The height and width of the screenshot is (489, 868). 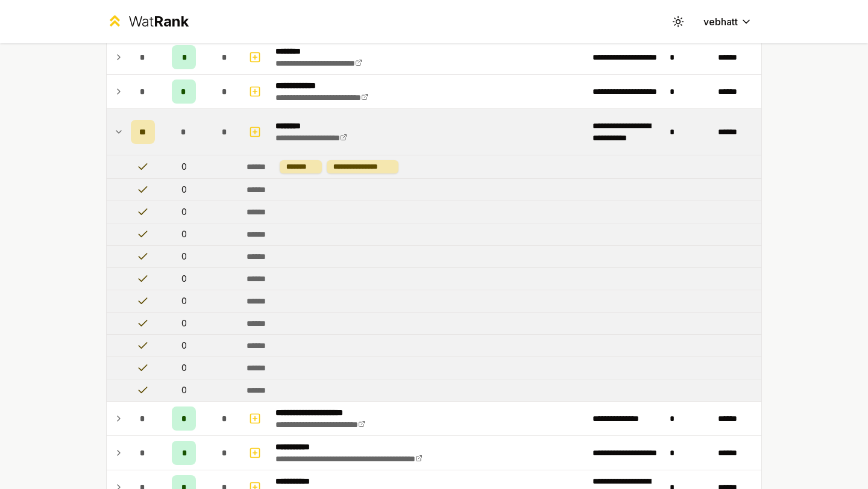 What do you see at coordinates (159, 22) in the screenshot?
I see `div: Wat` at bounding box center [159, 22].